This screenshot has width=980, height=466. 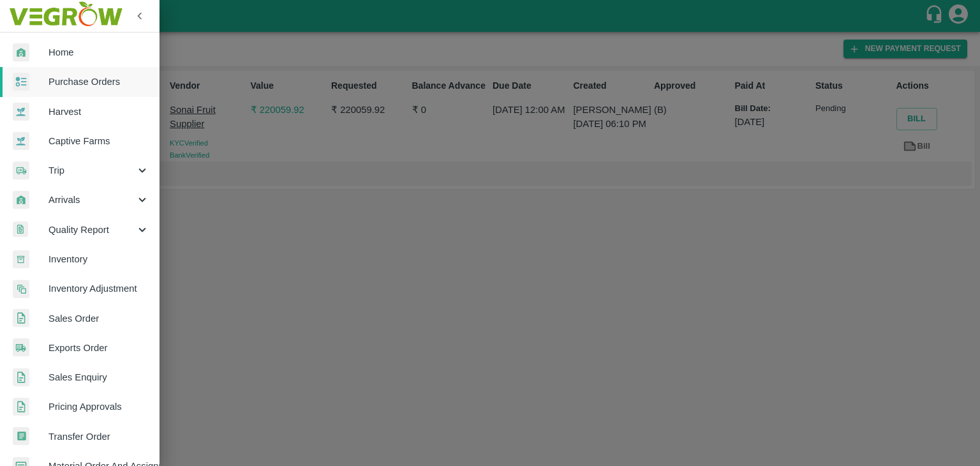 What do you see at coordinates (99, 406) in the screenshot?
I see `span: Pricing Approvals` at bounding box center [99, 406].